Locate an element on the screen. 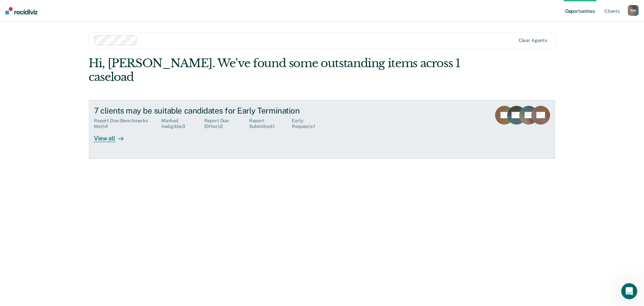 This screenshot has height=306, width=644. div: R M is located at coordinates (633, 10).